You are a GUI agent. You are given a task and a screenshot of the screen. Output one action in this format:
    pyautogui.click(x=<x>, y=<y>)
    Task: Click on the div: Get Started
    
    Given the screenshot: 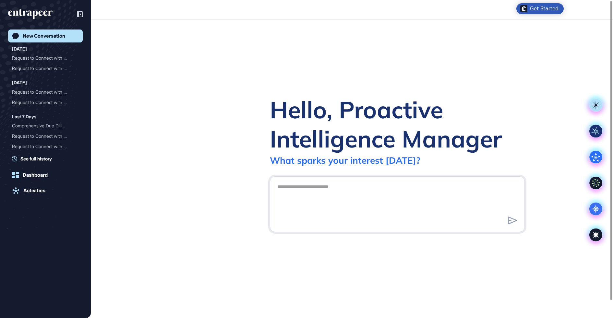 What is the action you would take?
    pyautogui.click(x=544, y=9)
    